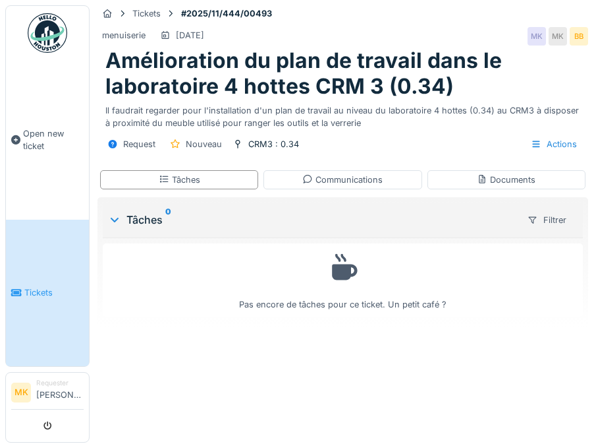  What do you see at coordinates (47, 33) in the screenshot?
I see `img: Badge_color-CXgf-gQk.svg` at bounding box center [47, 33].